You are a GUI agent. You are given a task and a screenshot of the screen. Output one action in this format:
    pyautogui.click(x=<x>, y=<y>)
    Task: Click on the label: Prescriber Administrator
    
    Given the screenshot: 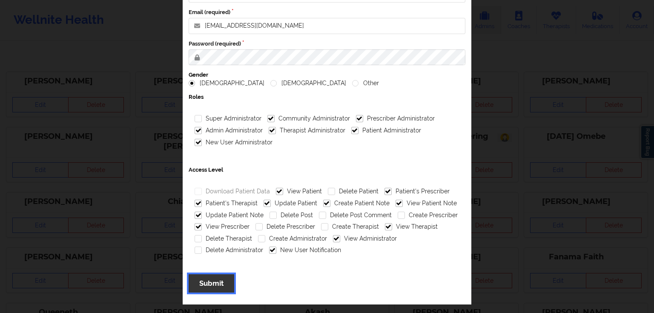 What is the action you would take?
    pyautogui.click(x=395, y=118)
    